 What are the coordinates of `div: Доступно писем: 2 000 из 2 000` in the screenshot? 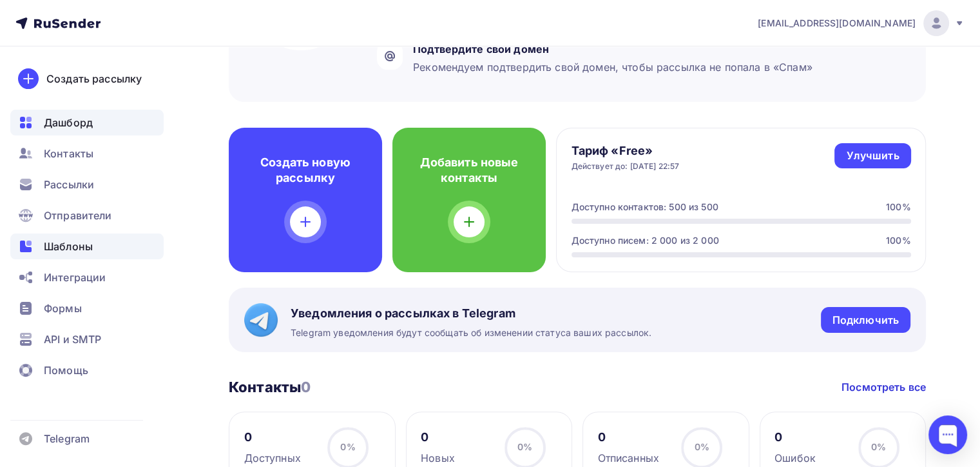 It's located at (645, 240).